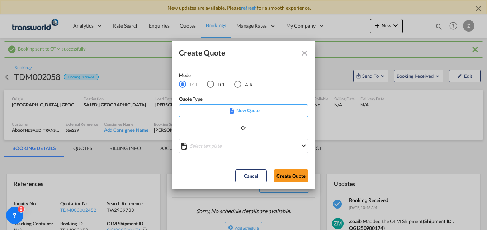  Describe the element at coordinates (291, 176) in the screenshot. I see `button: Create Quote` at that location.